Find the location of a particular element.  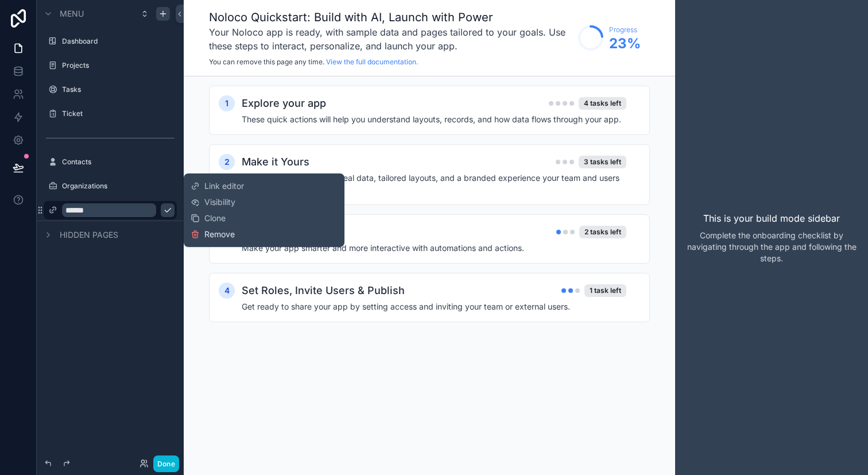

label: Dashboard is located at coordinates (118, 42).